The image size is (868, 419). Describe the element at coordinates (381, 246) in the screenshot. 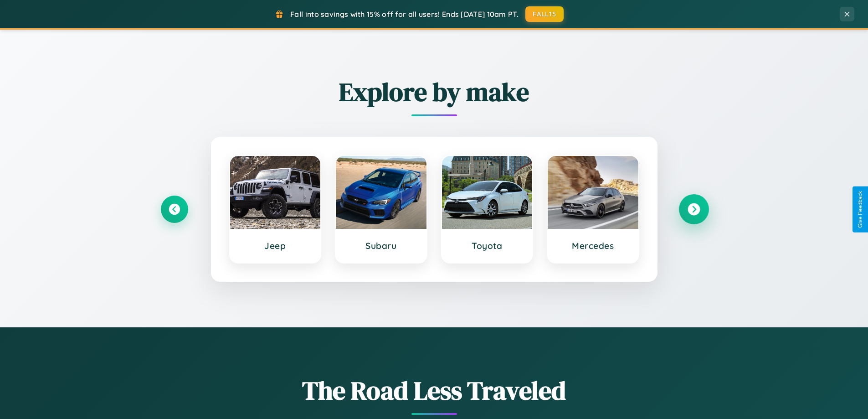

I see `h3: Subaru` at that location.